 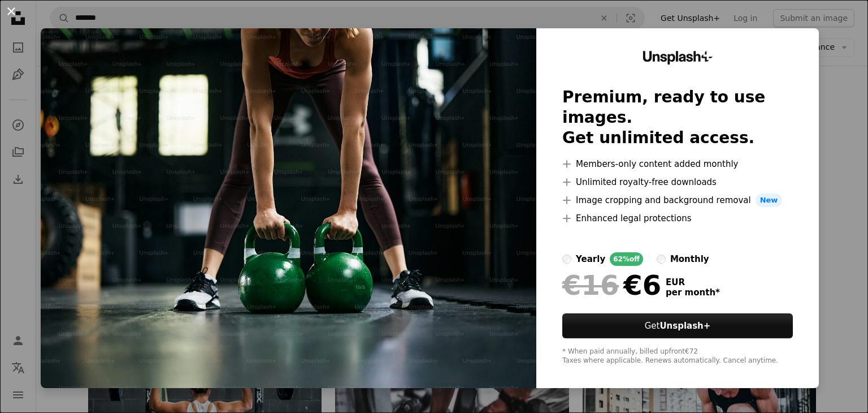 What do you see at coordinates (677, 218) in the screenshot?
I see `li: Enhanced legal protections` at bounding box center [677, 218].